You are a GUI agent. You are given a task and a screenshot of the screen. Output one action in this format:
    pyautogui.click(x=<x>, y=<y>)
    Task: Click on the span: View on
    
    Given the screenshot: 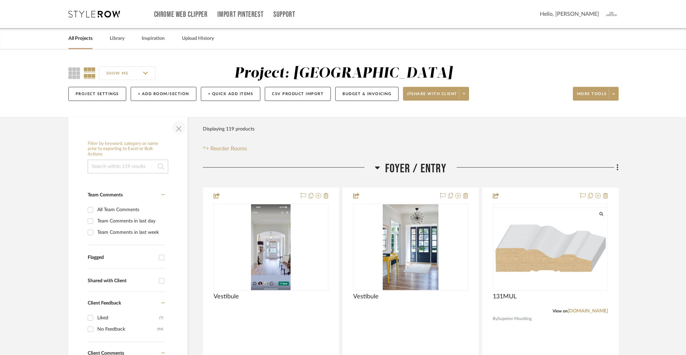 What is the action you would take?
    pyautogui.click(x=560, y=311)
    